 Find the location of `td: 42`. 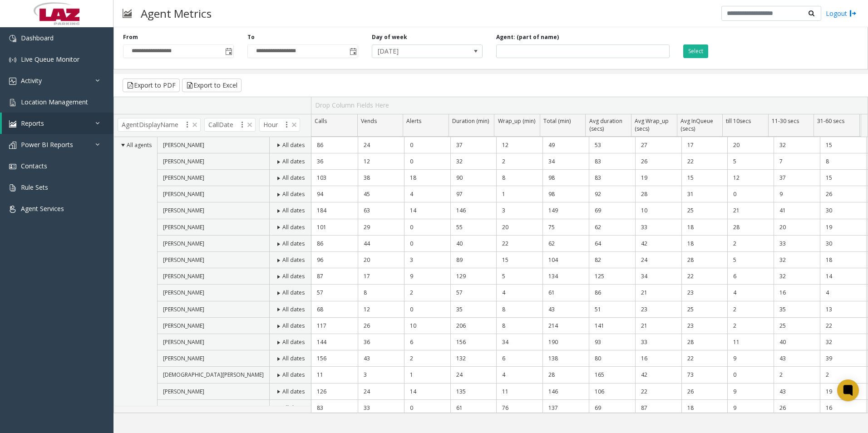

td: 42 is located at coordinates (659, 374).